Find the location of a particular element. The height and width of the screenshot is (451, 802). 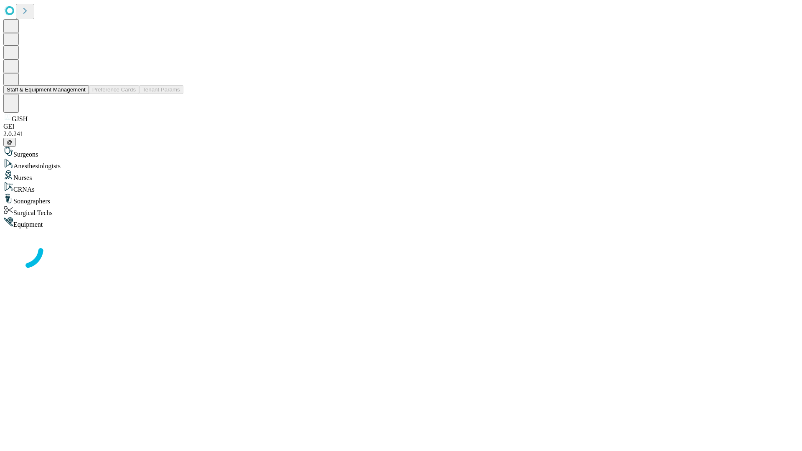

div: Sonographers is located at coordinates (401, 199).